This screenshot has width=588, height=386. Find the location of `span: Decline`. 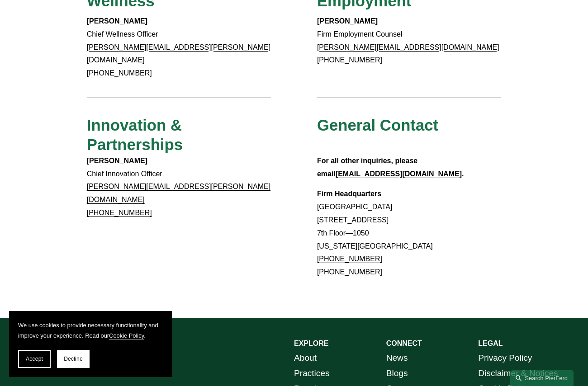

span: Decline is located at coordinates (73, 359).